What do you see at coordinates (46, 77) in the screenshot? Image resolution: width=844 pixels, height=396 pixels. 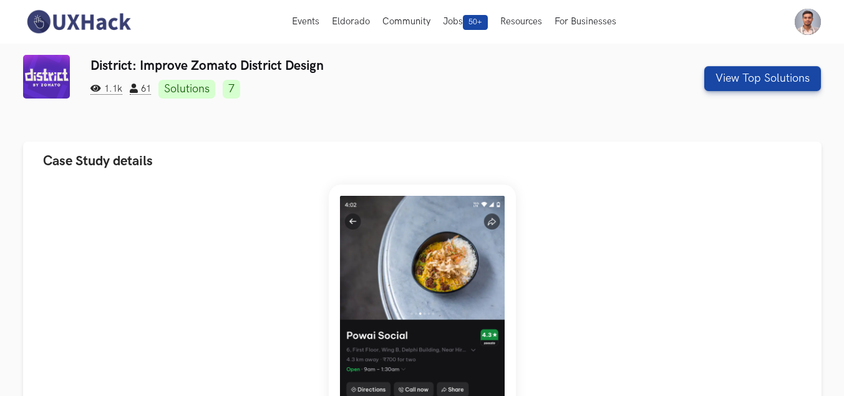 I see `img: District logo` at bounding box center [46, 77].